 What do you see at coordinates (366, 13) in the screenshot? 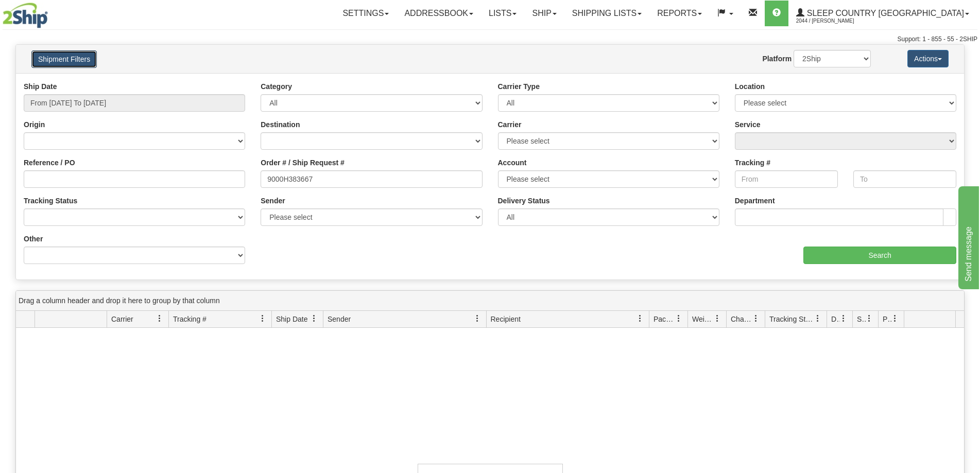
I see `a: Settings` at bounding box center [366, 13].